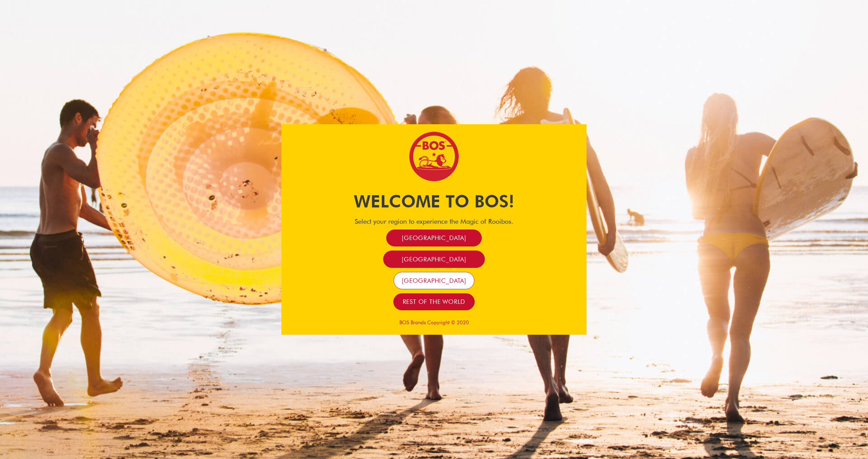  What do you see at coordinates (434, 221) in the screenshot?
I see `h4: Select your region to experience the Magic of Rooibos.` at bounding box center [434, 221].